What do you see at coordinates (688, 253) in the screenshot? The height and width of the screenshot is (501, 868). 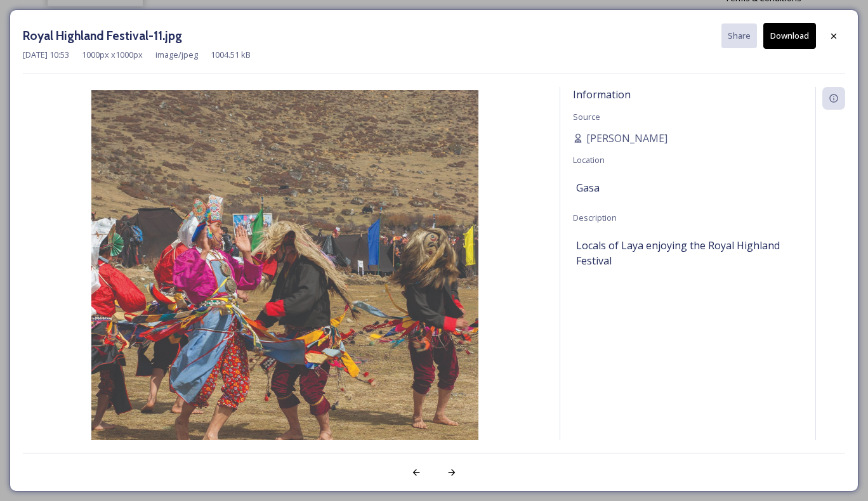 I see `span: Locals of Laya enjoying the Royal Highland Festival` at bounding box center [688, 253].